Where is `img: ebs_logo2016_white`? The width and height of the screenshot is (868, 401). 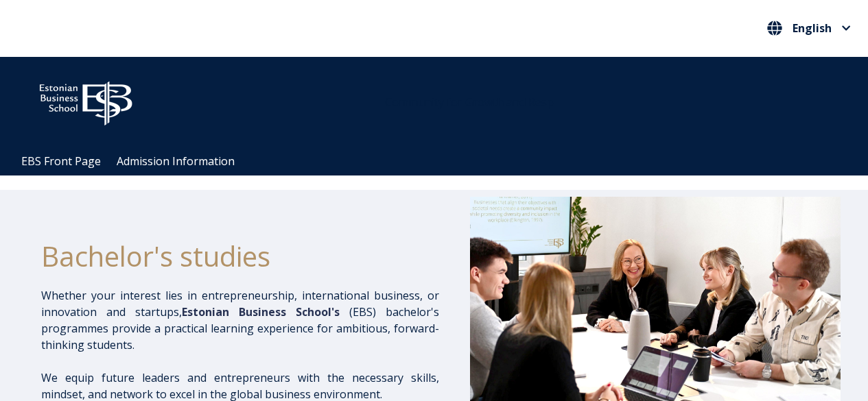
img: ebs_logo2016_white is located at coordinates (86, 100).